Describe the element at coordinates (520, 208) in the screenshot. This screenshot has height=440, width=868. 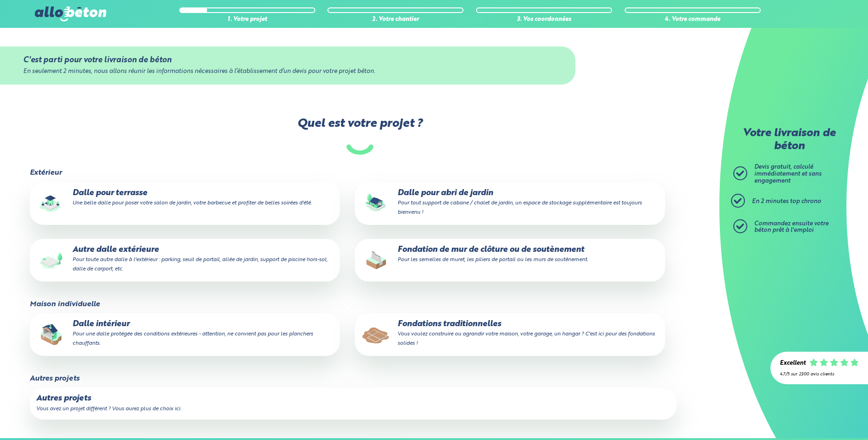
I see `small: Pour tout support de cabane / chalet de jardin, un espace de stockage supplémentaire est toujours...` at that location.